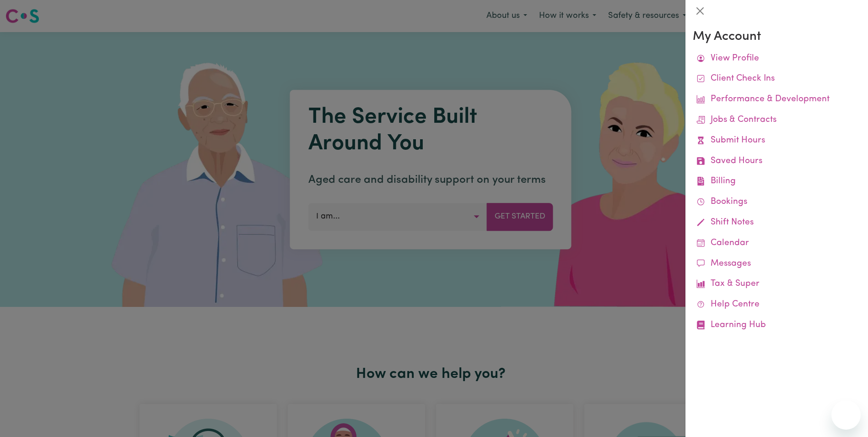 This screenshot has width=868, height=437. Describe the element at coordinates (776, 284) in the screenshot. I see `a: Tax & Super` at that location.